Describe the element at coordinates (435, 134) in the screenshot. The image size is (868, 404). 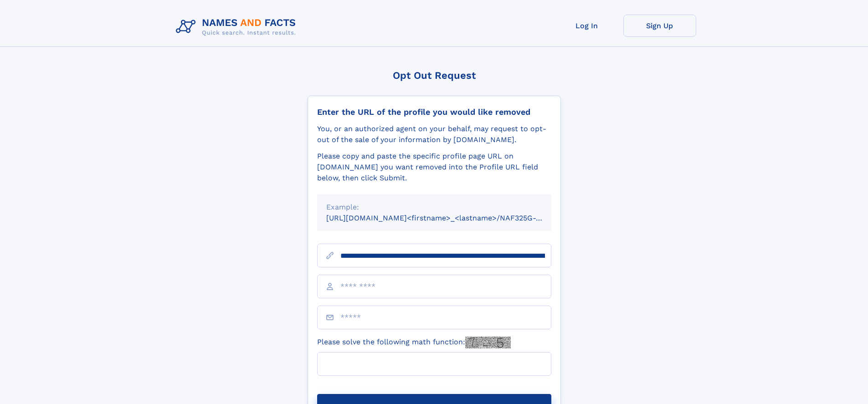
I see `div: You, or an authorized agent on your behalf, may request to opt-out of the sale of your informatio...` at that location.